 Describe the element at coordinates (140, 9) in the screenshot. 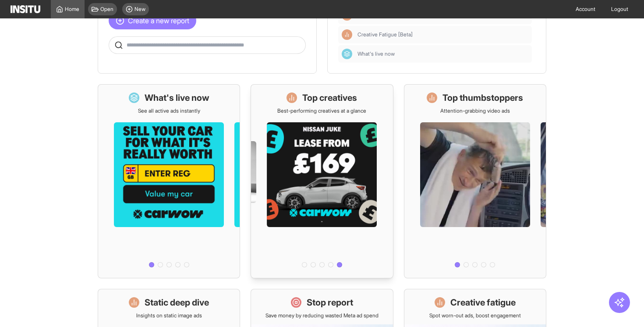

I see `span: New` at that location.